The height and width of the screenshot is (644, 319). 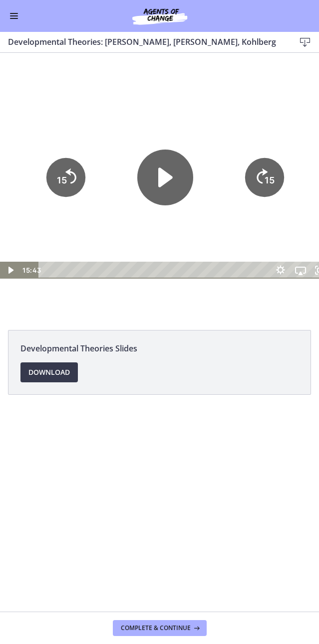 I want to click on span: Download, so click(x=49, y=373).